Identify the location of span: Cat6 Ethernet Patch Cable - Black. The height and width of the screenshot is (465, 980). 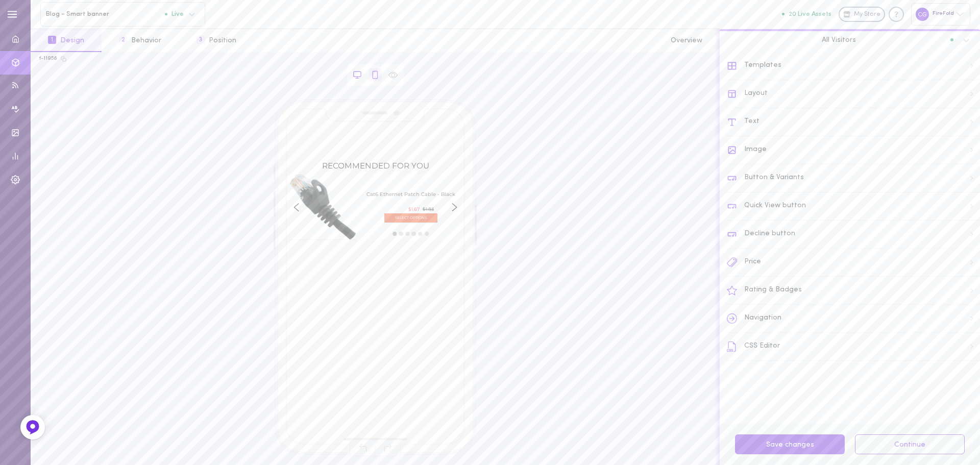
(411, 194).